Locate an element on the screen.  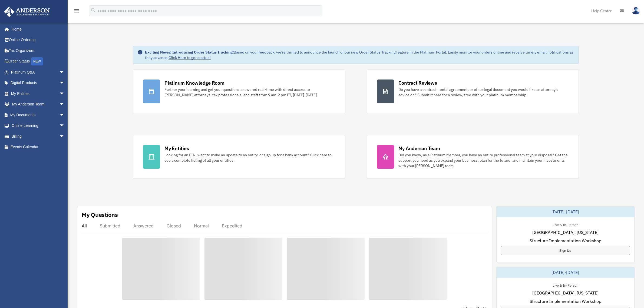
div: Answered is located at coordinates (143, 226).